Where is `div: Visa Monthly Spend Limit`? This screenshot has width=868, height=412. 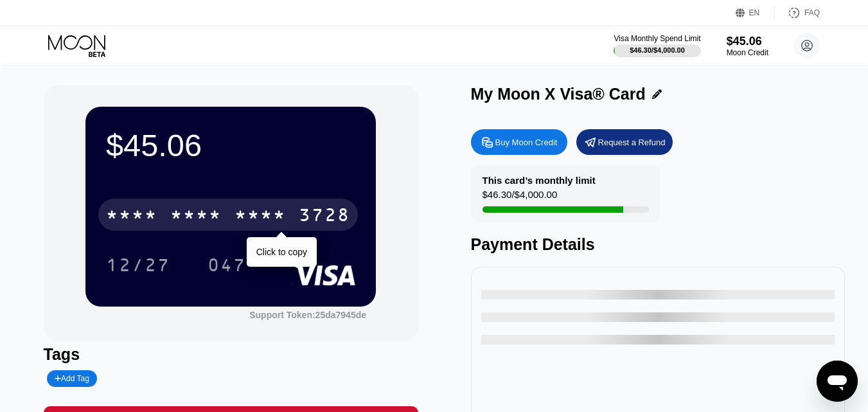 div: Visa Monthly Spend Limit is located at coordinates (656, 39).